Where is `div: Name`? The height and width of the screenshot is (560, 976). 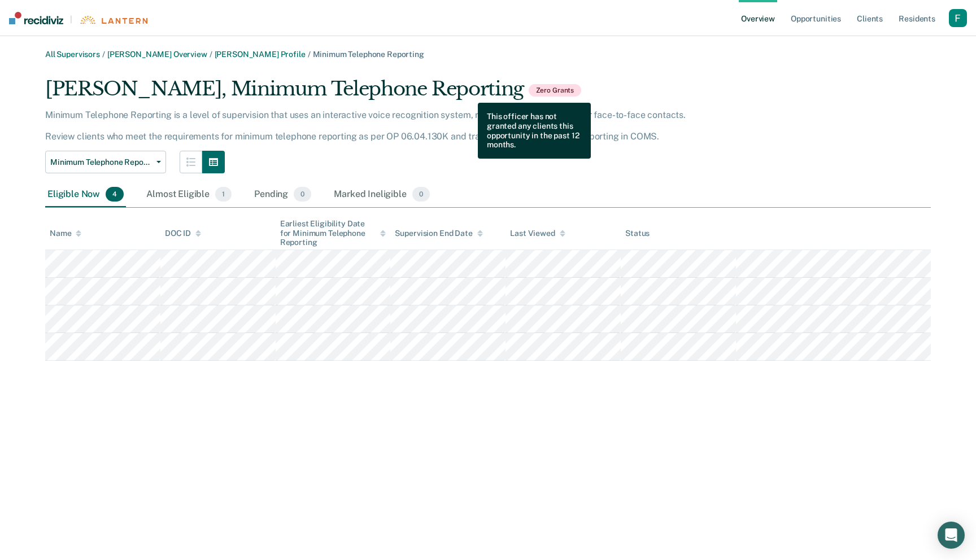 div: Name is located at coordinates (65, 233).